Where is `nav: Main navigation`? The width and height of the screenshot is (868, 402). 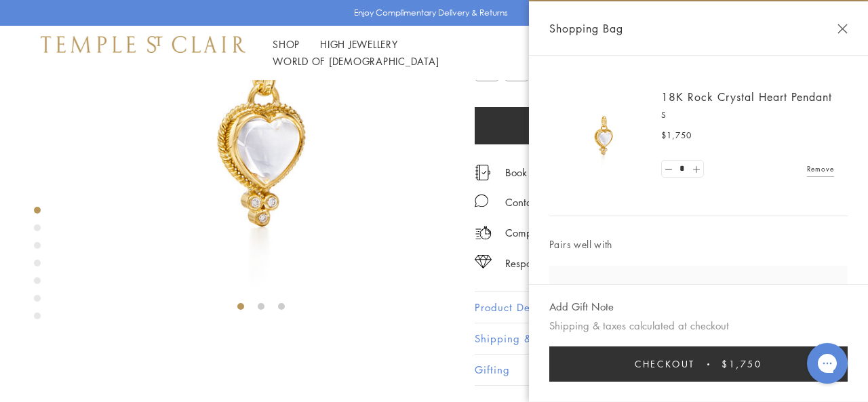
nav: Main navigation is located at coordinates (424, 53).